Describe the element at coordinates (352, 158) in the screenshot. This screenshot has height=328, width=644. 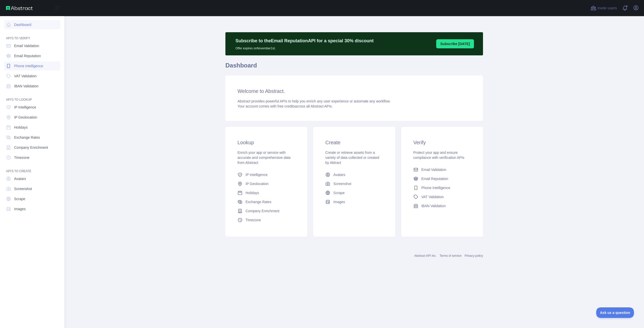
I see `span: Create or retrieve assets from a variety of data collected or created by Abtract` at that location.